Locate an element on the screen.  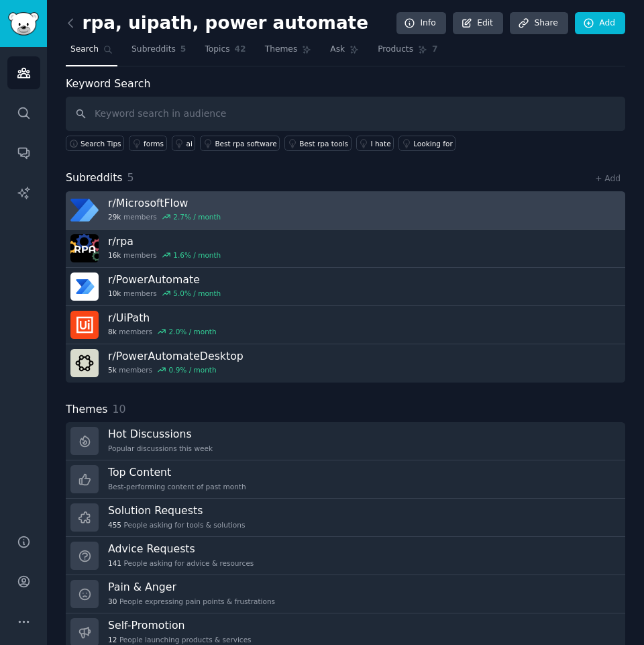
h3: Self-Promotion is located at coordinates (180, 625).